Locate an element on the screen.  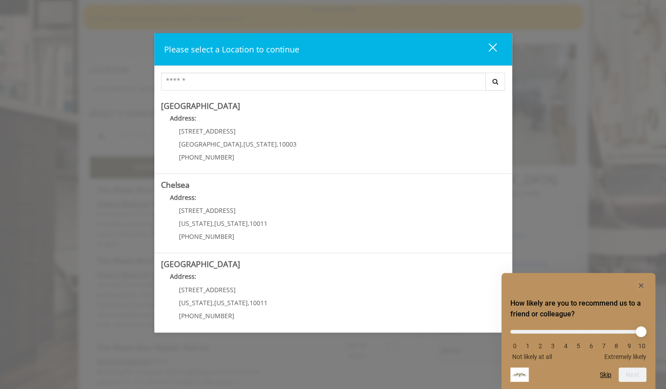
li: 2 is located at coordinates (541, 346).